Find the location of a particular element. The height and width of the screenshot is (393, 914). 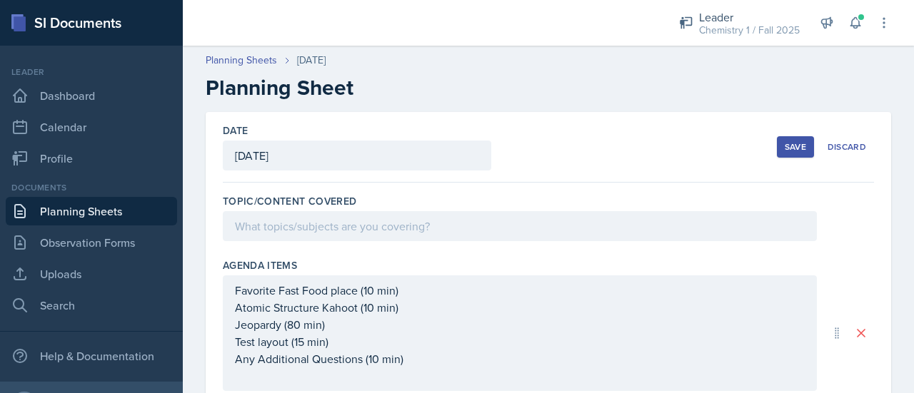

p: Favorite Fast Food place (10 min) is located at coordinates (520, 290).